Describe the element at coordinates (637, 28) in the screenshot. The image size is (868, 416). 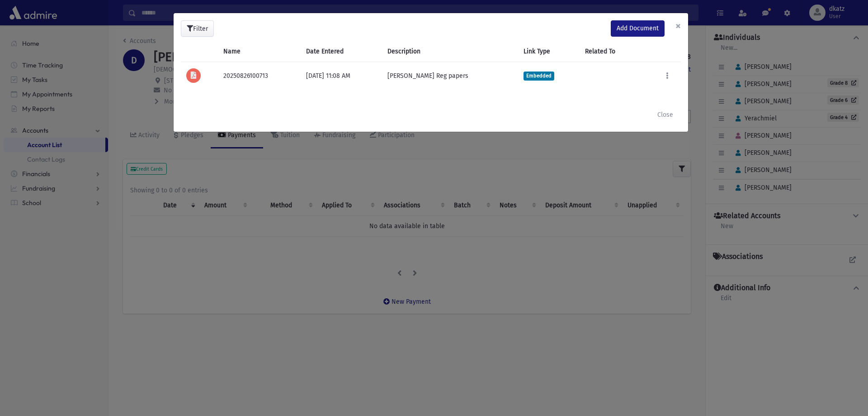
I see `span: Add Document` at that location.